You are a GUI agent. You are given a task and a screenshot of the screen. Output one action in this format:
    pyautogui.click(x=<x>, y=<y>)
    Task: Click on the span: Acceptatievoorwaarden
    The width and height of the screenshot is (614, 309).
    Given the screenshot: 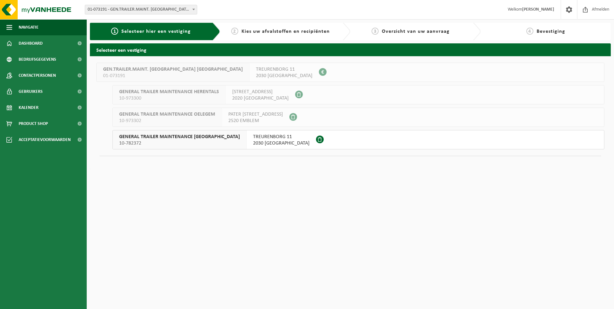 What is the action you would take?
    pyautogui.click(x=45, y=140)
    